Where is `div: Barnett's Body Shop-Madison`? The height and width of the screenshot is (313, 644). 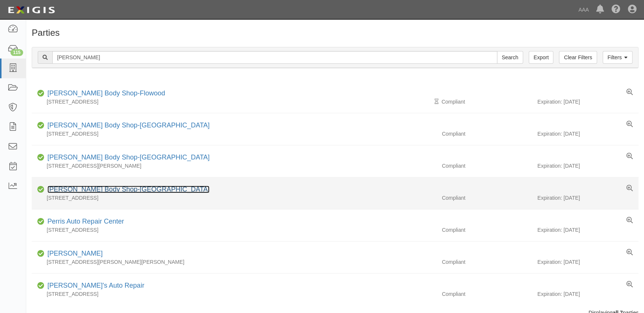
div: Barnett's Body Shop-Madison is located at coordinates (127, 126).